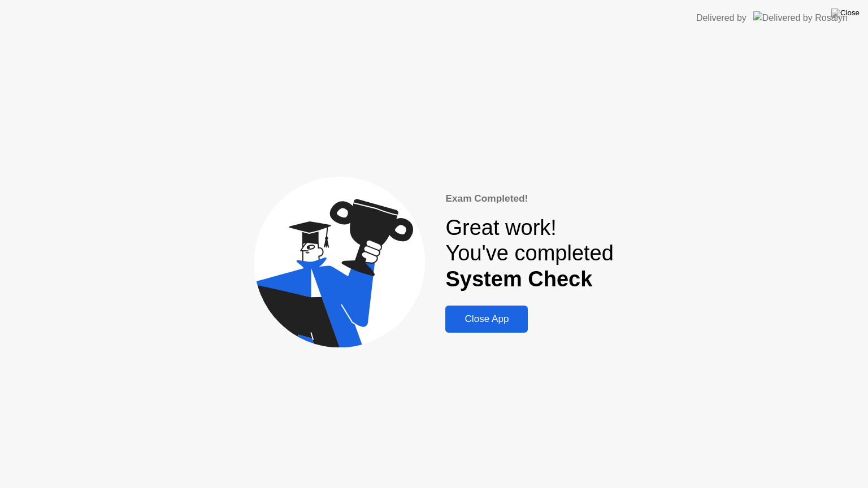 The width and height of the screenshot is (868, 488). I want to click on b: System Check, so click(519, 279).